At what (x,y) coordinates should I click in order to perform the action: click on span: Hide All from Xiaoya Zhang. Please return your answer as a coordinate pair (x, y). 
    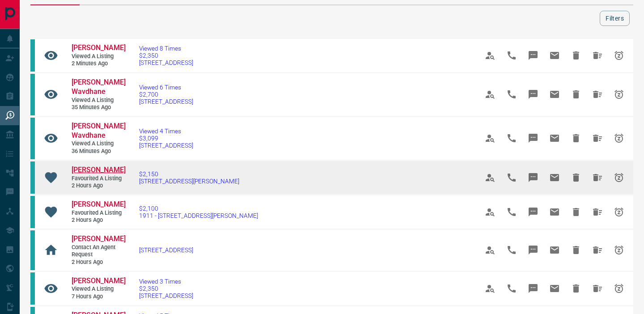
    Looking at the image, I should click on (598, 289).